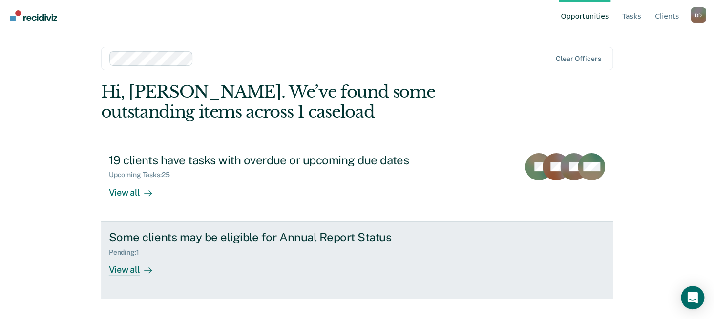 This screenshot has width=714, height=319. What do you see at coordinates (357, 261) in the screenshot?
I see `a: Some clients may be eligible for Annual Report StatusPending:1View all` at bounding box center [357, 261].